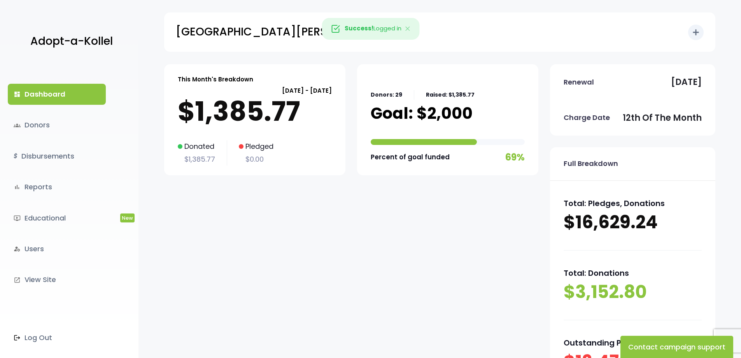 Image resolution: width=741 pixels, height=358 pixels. Describe the element at coordinates (515, 157) in the screenshot. I see `p: 69%` at that location.